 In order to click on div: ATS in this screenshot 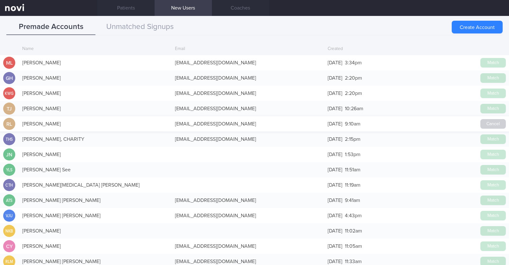, I will do `click(9, 200)`.